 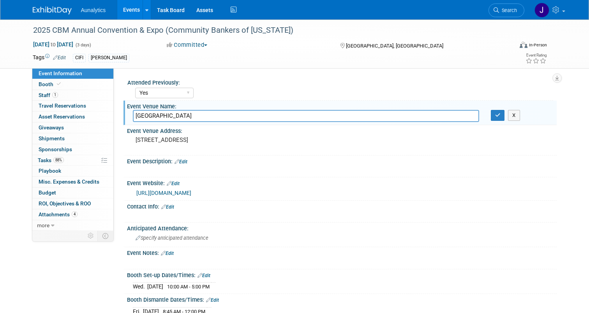 What do you see at coordinates (74, 214) in the screenshot?
I see `span: 4` at bounding box center [74, 214].